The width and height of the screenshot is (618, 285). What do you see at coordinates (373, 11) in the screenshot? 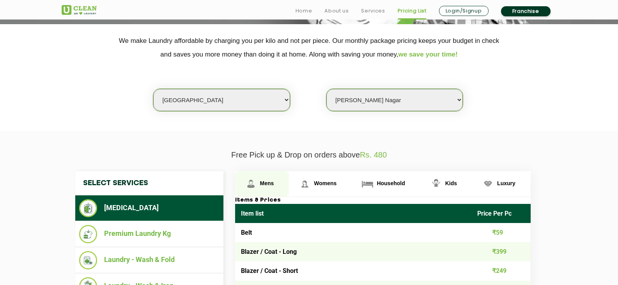
I see `a: Services` at bounding box center [373, 11].